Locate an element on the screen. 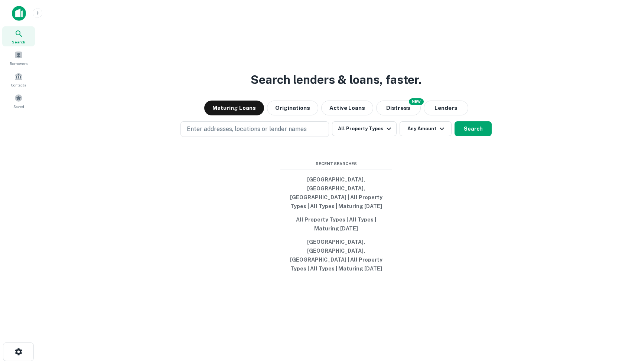 This screenshot has width=635, height=364. div: Search is located at coordinates (18, 36).